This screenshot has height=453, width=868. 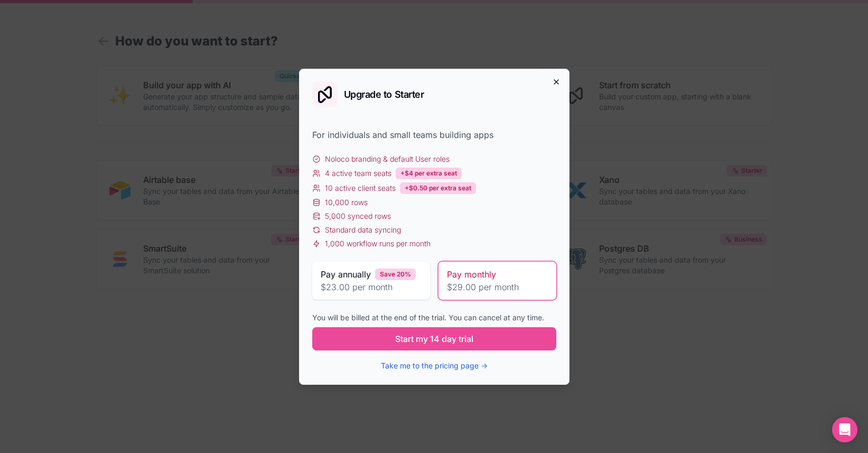 I want to click on span: $29.00 per month, so click(x=497, y=287).